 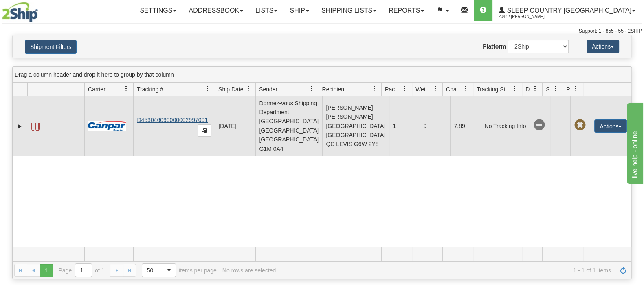 What do you see at coordinates (454, 89) in the screenshot?
I see `span: Charge` at bounding box center [454, 89].